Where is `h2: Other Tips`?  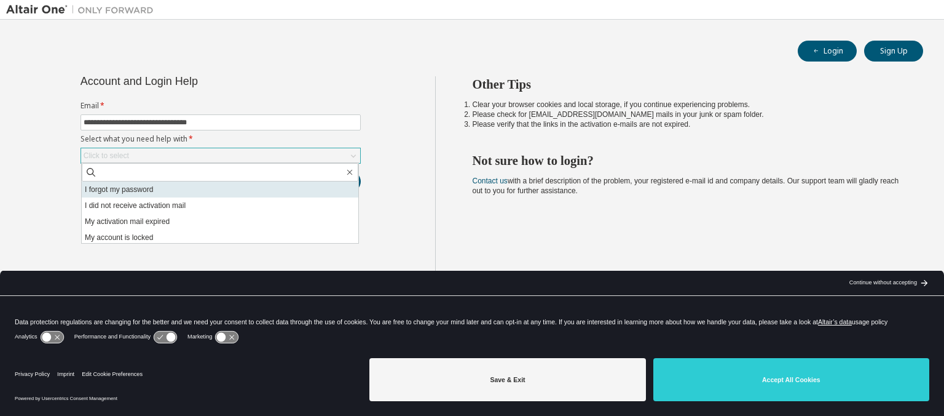 h2: Other Tips is located at coordinates (687, 84).